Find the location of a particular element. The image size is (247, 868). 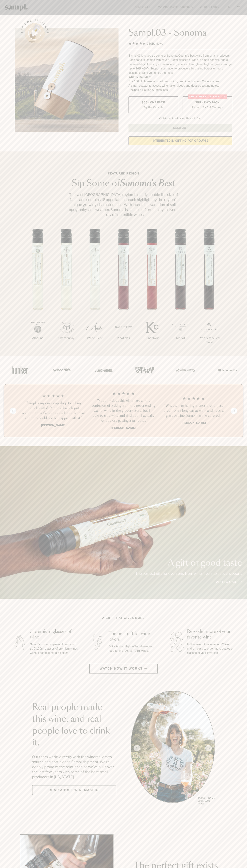

li: 7 / 7 is located at coordinates (209, 292).